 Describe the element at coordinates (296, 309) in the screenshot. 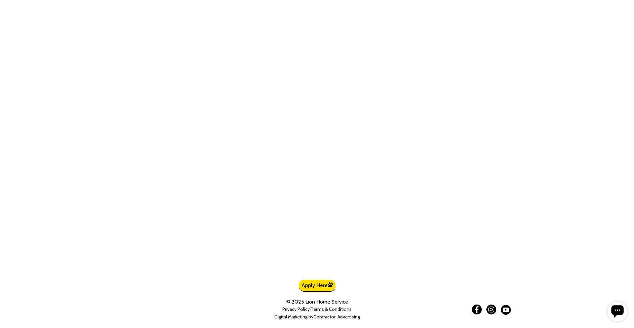

I see `a: Privacy Policy` at that location.